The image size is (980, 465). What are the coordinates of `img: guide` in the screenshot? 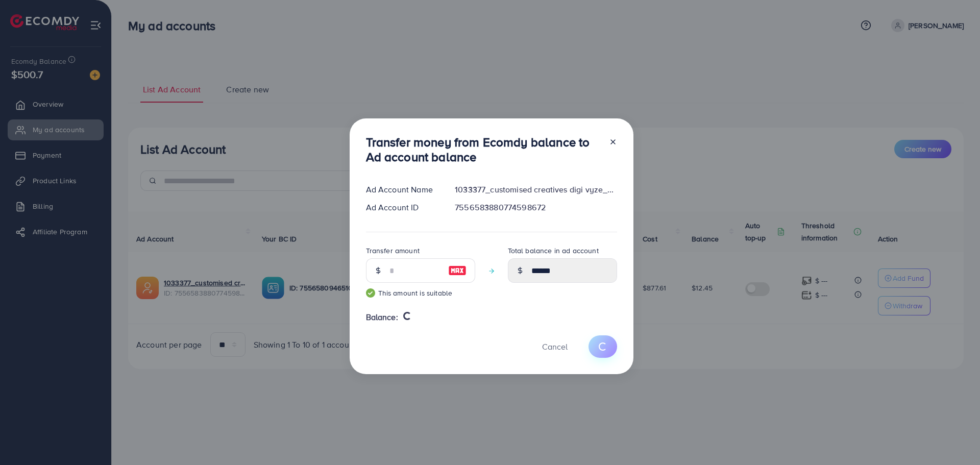 It's located at (370, 293).